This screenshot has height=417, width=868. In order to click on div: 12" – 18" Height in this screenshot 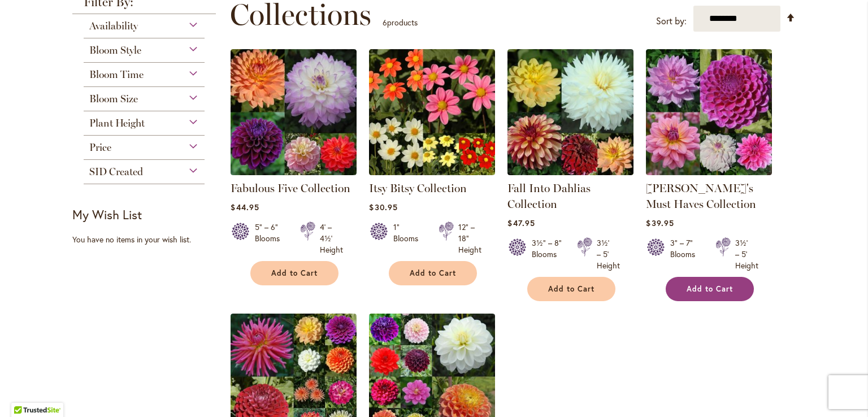, I will do `click(470, 238)`.